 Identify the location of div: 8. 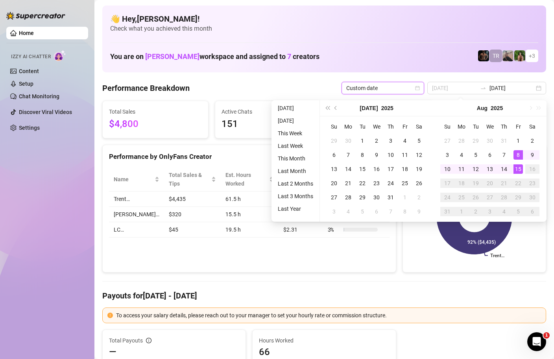
(518, 155).